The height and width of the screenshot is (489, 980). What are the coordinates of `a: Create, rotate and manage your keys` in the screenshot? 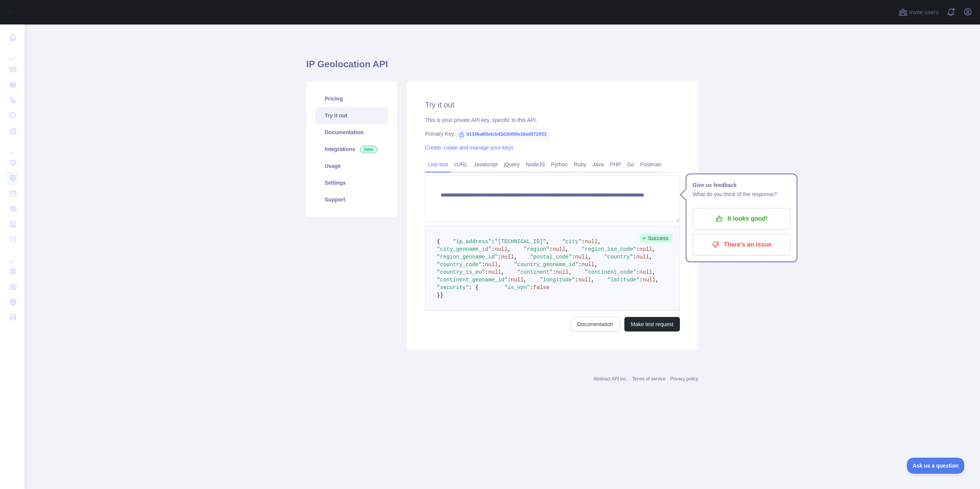 It's located at (469, 147).